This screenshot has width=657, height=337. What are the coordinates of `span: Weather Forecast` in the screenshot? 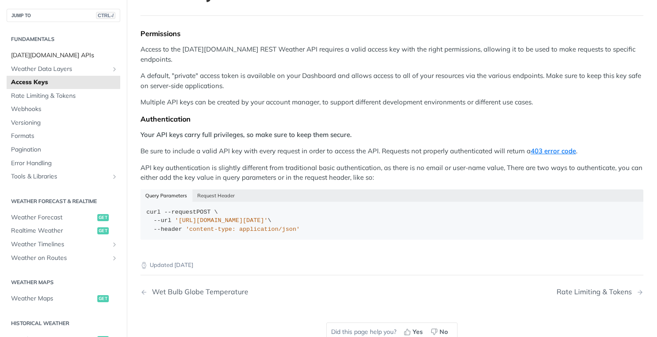 It's located at (53, 217).